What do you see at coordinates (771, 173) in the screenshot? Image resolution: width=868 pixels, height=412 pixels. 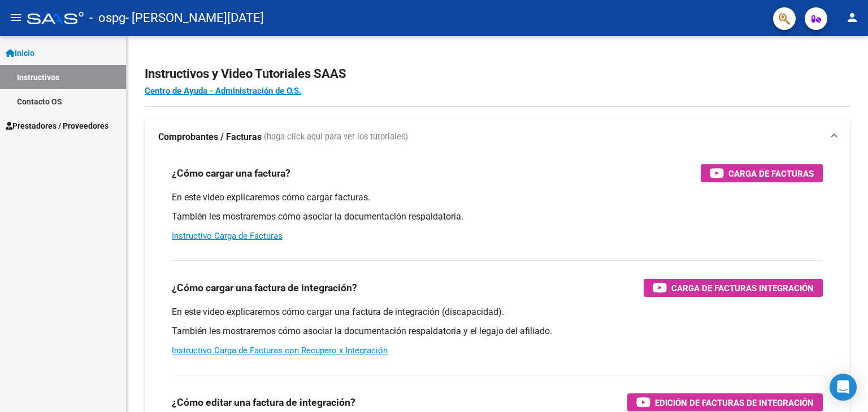 I see `span: Carga de Facturas` at bounding box center [771, 173].